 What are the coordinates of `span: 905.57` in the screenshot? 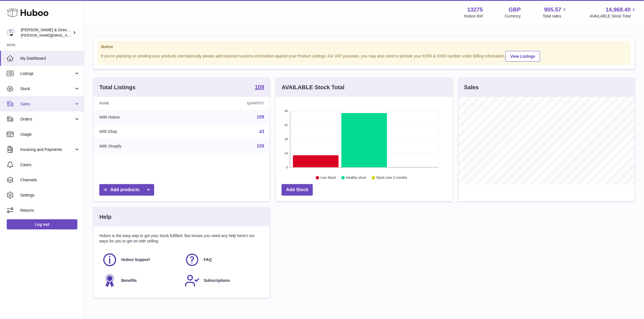 It's located at (553, 10).